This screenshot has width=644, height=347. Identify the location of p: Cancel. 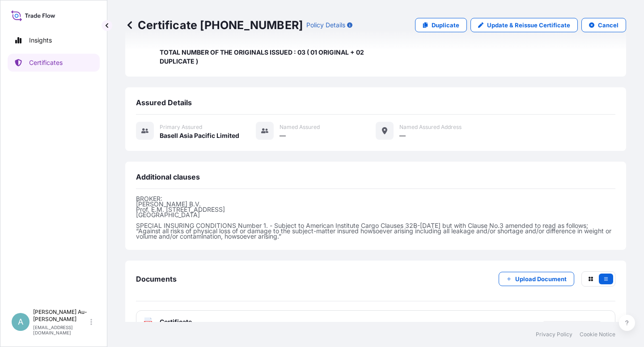
(609, 25).